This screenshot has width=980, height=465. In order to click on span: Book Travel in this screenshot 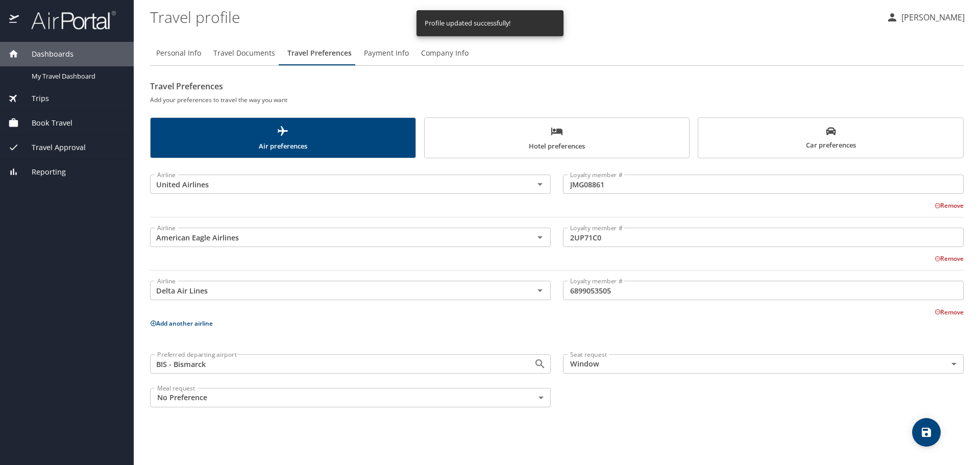, I will do `click(46, 123)`.